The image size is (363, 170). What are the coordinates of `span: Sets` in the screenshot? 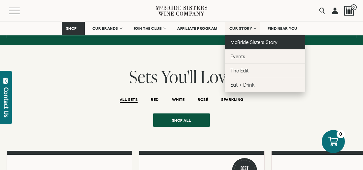 It's located at (144, 76).